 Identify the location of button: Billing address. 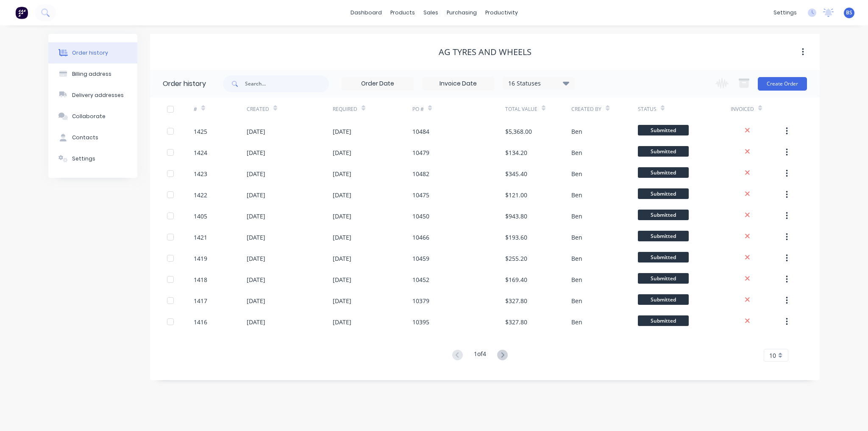
(93, 74).